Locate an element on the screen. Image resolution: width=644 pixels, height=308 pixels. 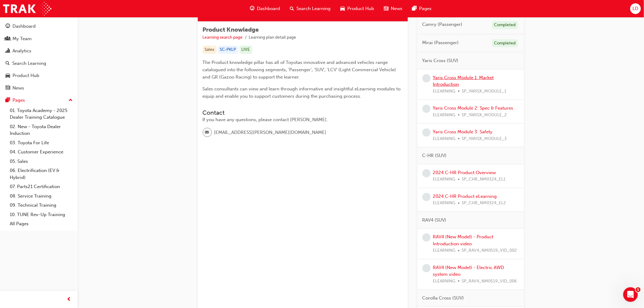
div: LIVE is located at coordinates (246, 49).